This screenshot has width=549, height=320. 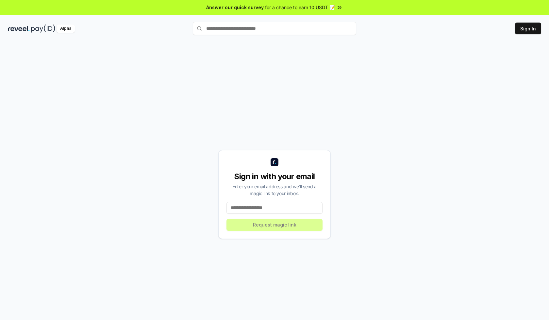 What do you see at coordinates (528, 28) in the screenshot?
I see `button: Sign In` at bounding box center [528, 28].